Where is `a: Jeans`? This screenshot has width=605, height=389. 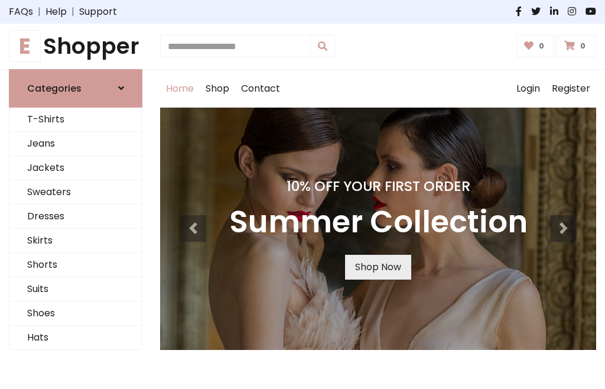
a: Jeans is located at coordinates (76, 144).